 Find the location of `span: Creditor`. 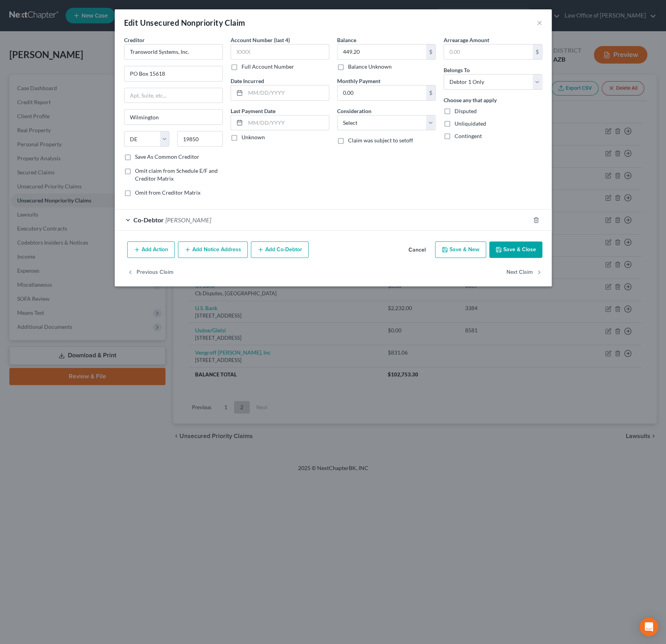

span: Creditor is located at coordinates (134, 40).